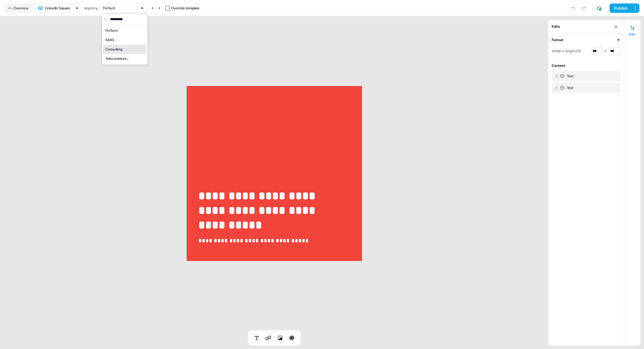  Describe the element at coordinates (558, 66) in the screenshot. I see `div: Content` at that location.